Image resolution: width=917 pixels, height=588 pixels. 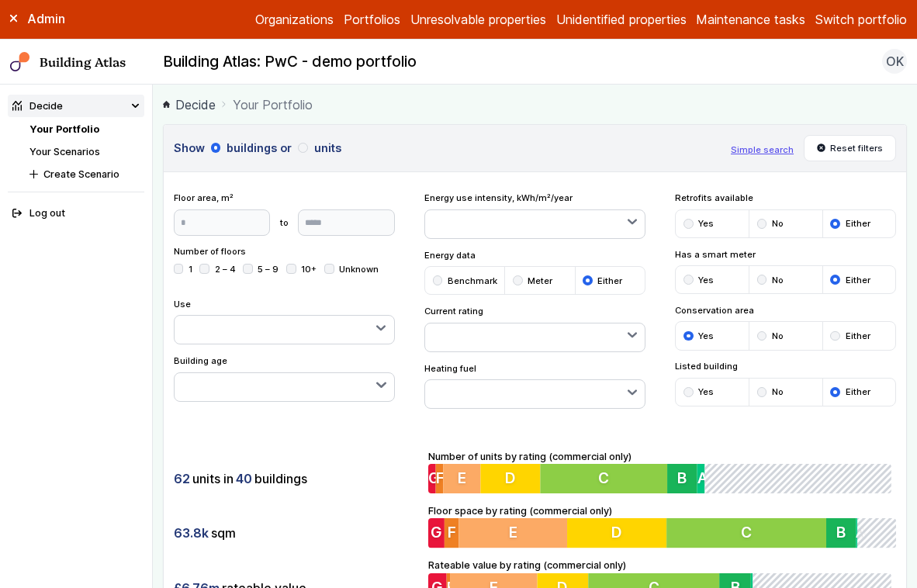 I want to click on div: units in buildings, so click(x=297, y=479).